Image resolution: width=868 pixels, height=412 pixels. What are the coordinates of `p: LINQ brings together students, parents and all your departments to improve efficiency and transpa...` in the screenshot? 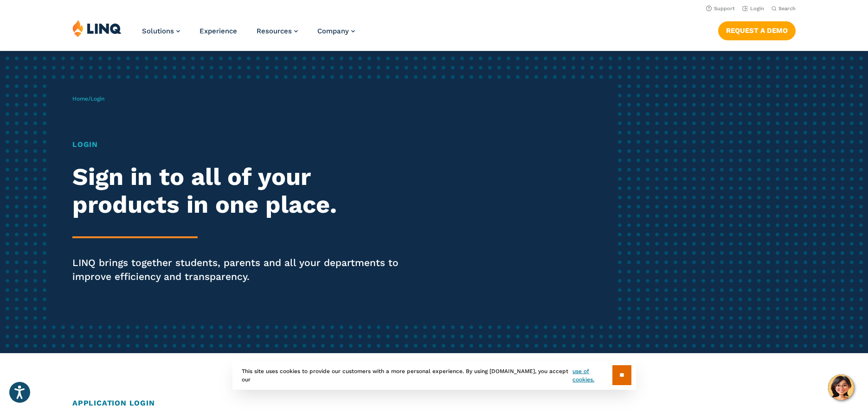 It's located at (240, 270).